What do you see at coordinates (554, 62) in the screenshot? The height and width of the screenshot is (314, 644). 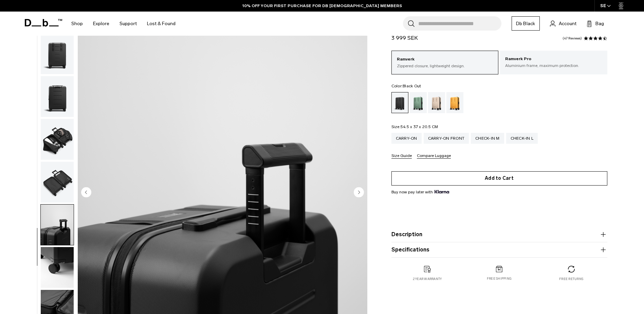 I see `a: Ramverk Pro Aluminium frame, maximum protection.` at bounding box center [554, 62].